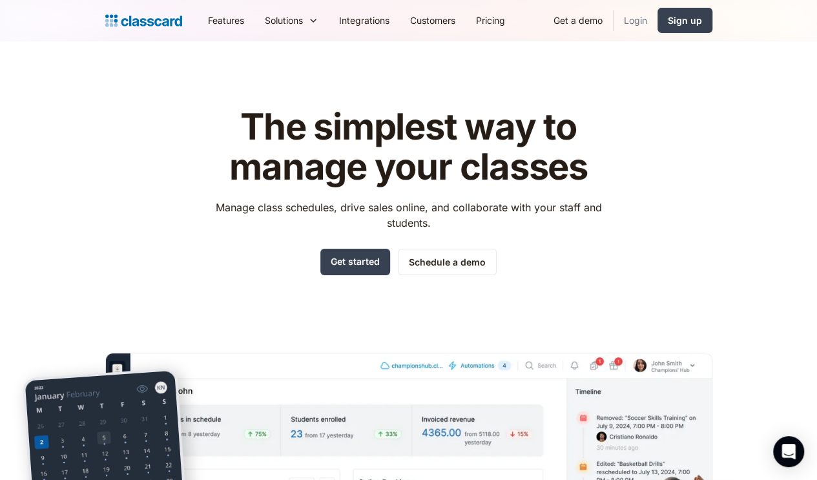  Describe the element at coordinates (433, 20) in the screenshot. I see `a: Customers` at that location.